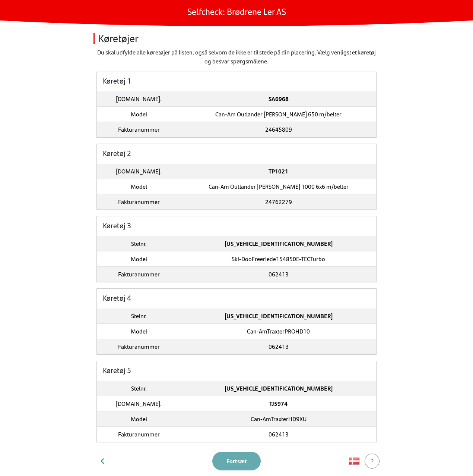  I want to click on strong: TP1021, so click(279, 171).